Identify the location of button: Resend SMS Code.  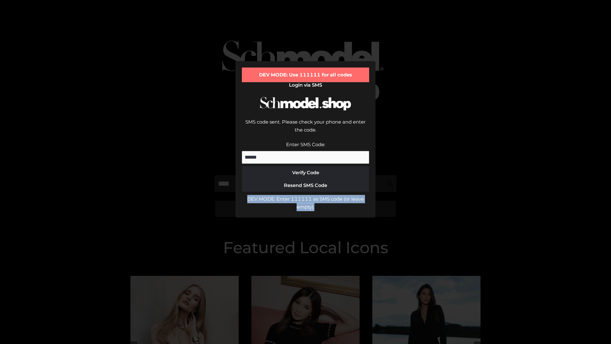
(305, 185).